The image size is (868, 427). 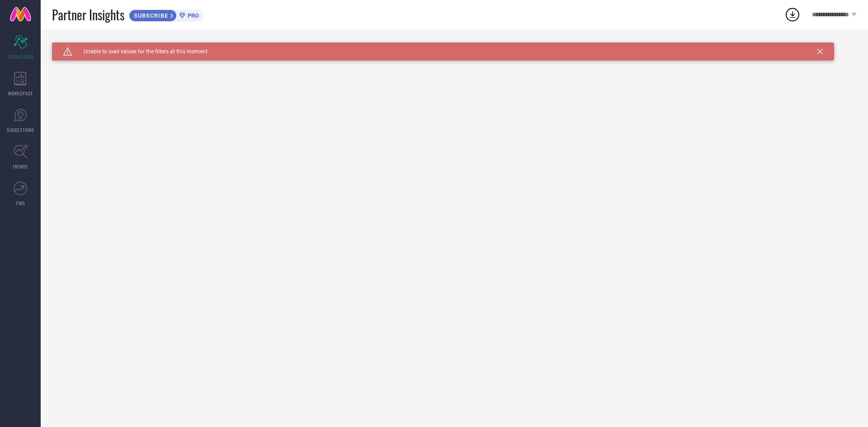 I want to click on span: FWD, so click(x=20, y=203).